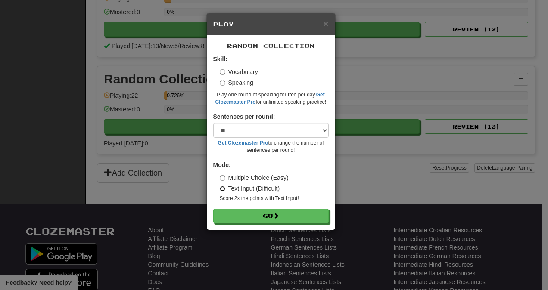  I want to click on button: Close, so click(326, 23).